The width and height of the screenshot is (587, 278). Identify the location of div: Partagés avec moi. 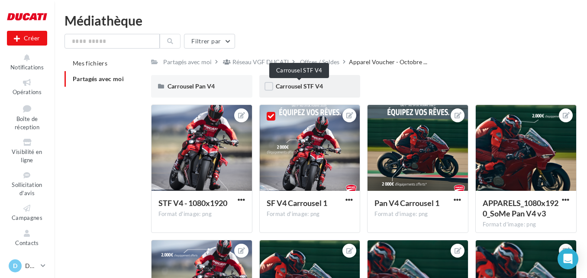
(187, 62).